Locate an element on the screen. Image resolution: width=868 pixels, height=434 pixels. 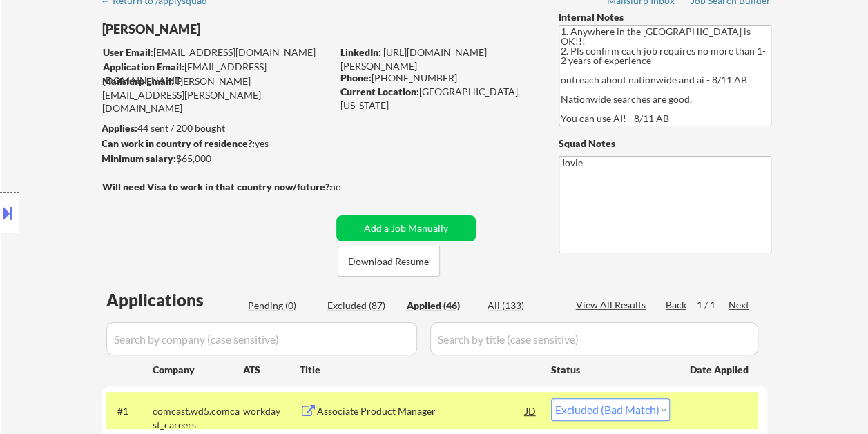
div: Company is located at coordinates (198, 370).